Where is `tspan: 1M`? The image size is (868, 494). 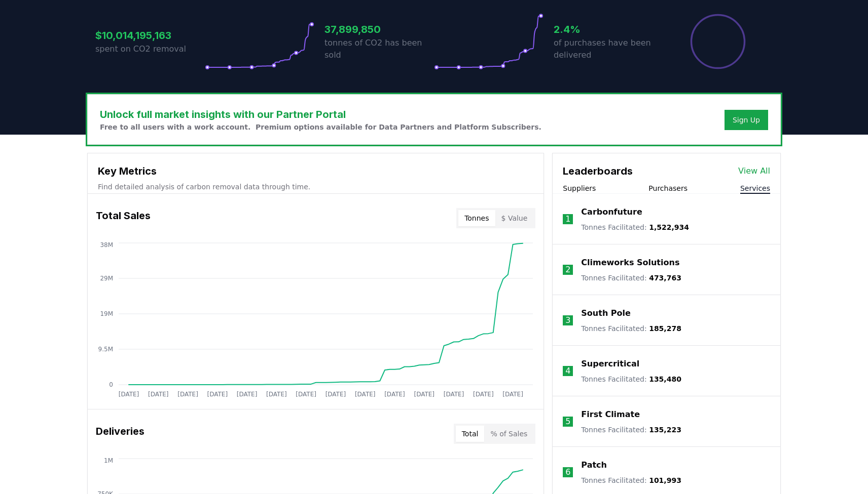 tspan: 1M is located at coordinates (108, 461).